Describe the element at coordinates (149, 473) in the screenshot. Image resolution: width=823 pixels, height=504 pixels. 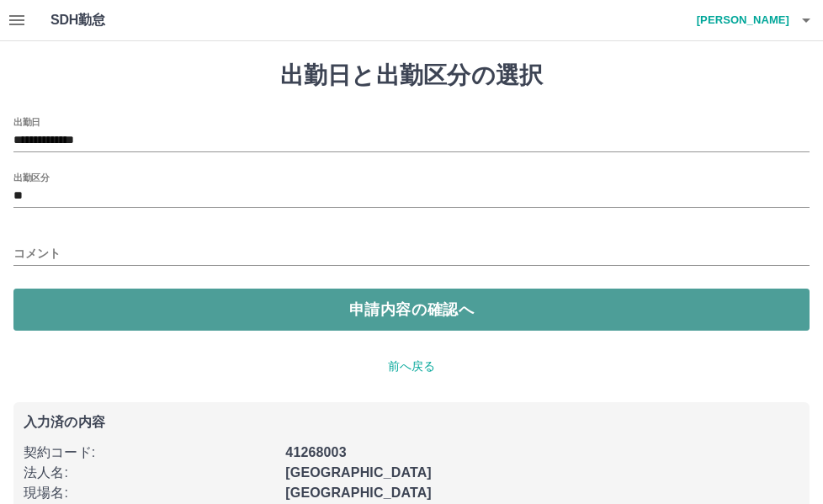
I see `p: 法人名 :` at that location.